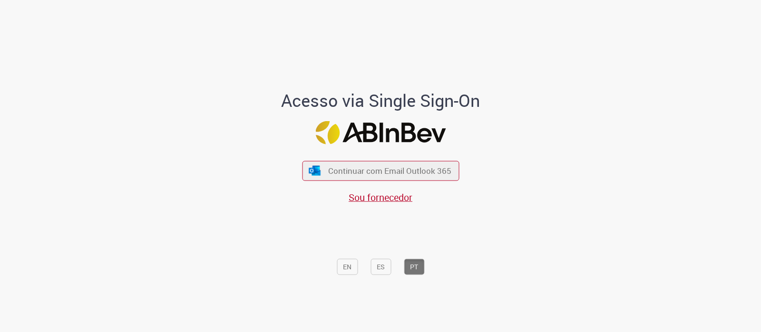 This screenshot has width=761, height=332. I want to click on button: ES, so click(380, 267).